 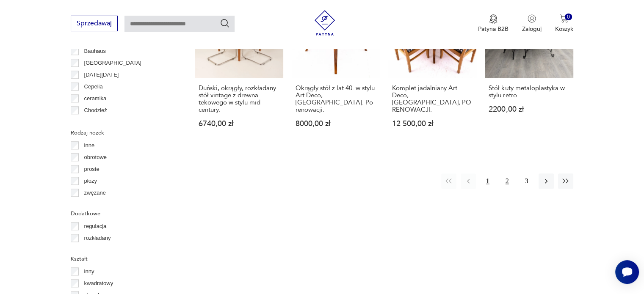 I want to click on button: Patyna B2B, so click(x=493, y=24).